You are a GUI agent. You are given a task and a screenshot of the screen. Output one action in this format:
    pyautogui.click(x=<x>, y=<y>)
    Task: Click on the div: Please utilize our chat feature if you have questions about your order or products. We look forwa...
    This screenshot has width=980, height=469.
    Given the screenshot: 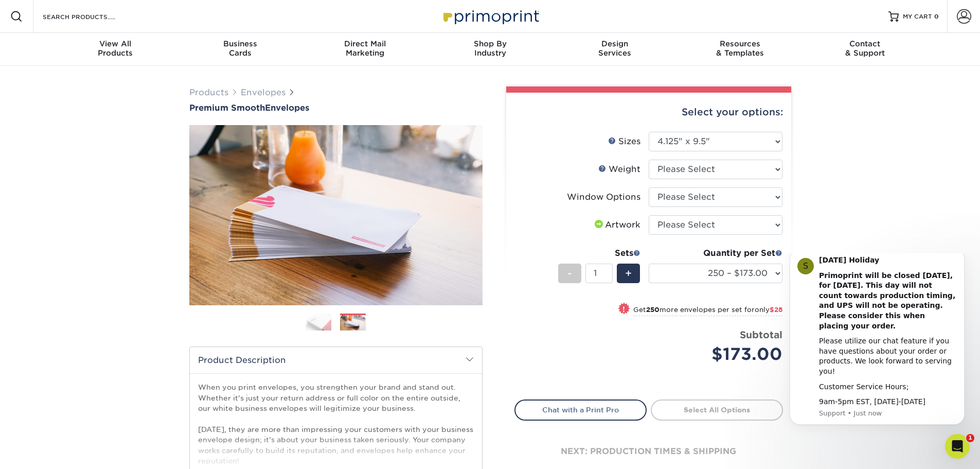 What is the action you would take?
    pyautogui.click(x=114, y=103)
    